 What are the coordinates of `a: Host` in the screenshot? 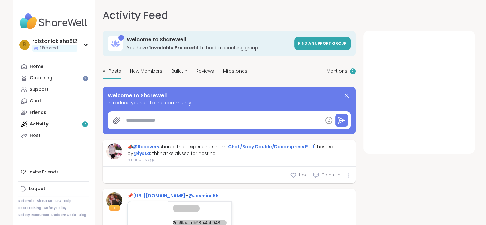 It's located at (54, 135).